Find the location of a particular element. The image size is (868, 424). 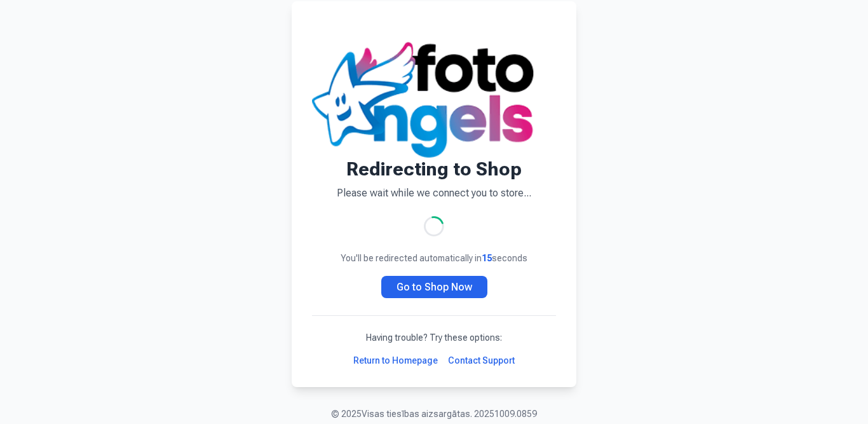

p: © 2025 Visas tiesības aizsargātas. 20251009.0859 is located at coordinates (434, 414).